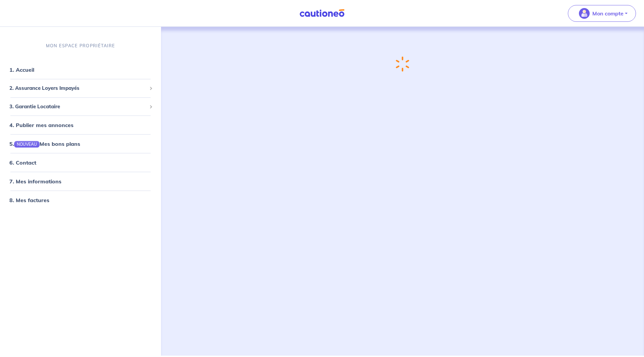 This screenshot has width=644, height=357. I want to click on p: MON ESPACE PROPRIÉTAIRE, so click(80, 45).